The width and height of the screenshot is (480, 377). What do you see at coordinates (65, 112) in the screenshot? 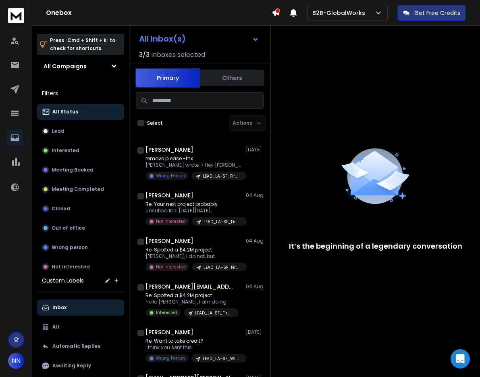
I see `p: All Status` at bounding box center [65, 112].